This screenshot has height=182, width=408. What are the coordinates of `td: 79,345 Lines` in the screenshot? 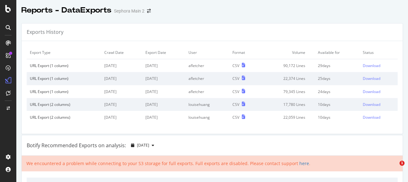 It's located at (287, 92).